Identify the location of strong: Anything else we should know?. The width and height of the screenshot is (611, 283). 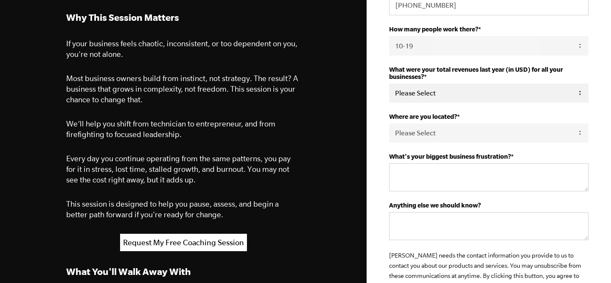
(435, 205).